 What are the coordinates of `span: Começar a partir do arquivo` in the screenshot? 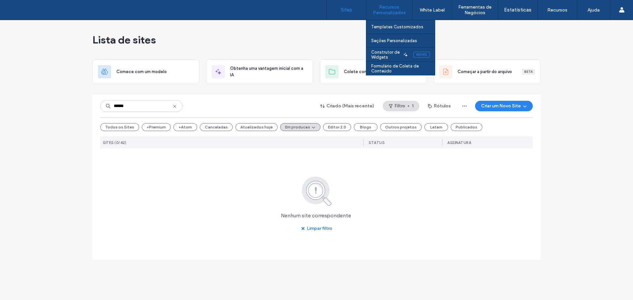 It's located at (485, 72).